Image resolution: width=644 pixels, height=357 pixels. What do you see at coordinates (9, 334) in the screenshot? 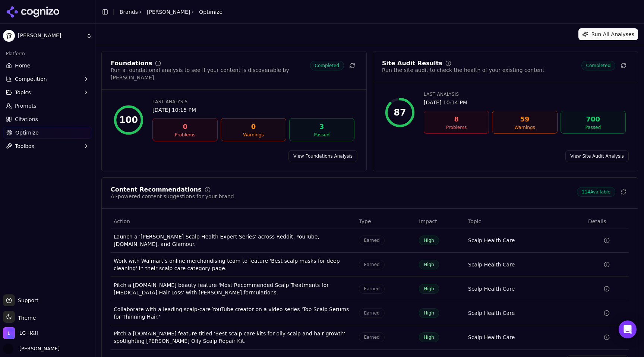
I see `img: LG H&H` at bounding box center [9, 334].